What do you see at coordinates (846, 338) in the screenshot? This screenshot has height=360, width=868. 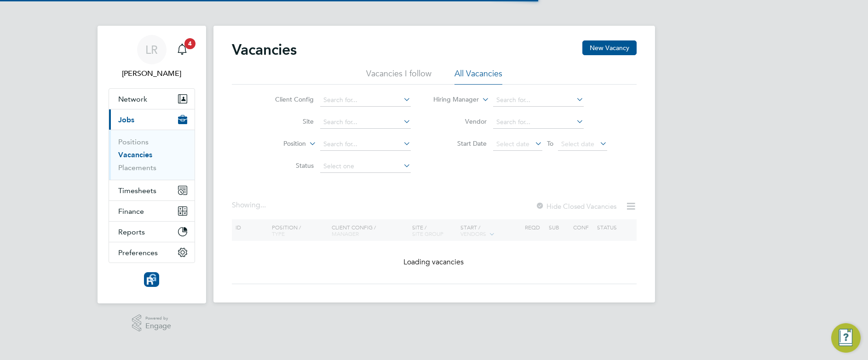 I see `button: Engage Resource Center` at bounding box center [846, 338].